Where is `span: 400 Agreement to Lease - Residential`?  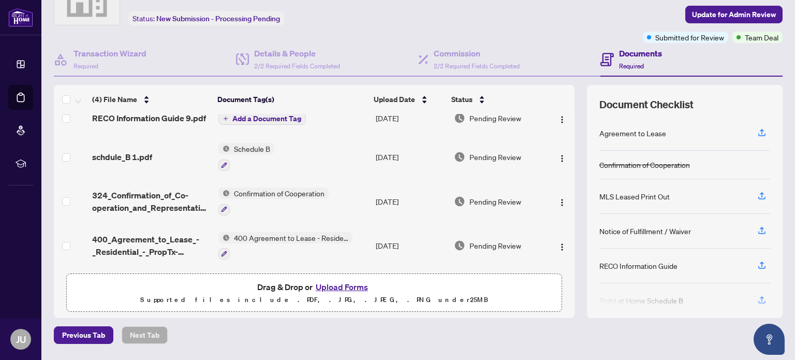 span: 400 Agreement to Lease - Residential is located at coordinates (291, 237).